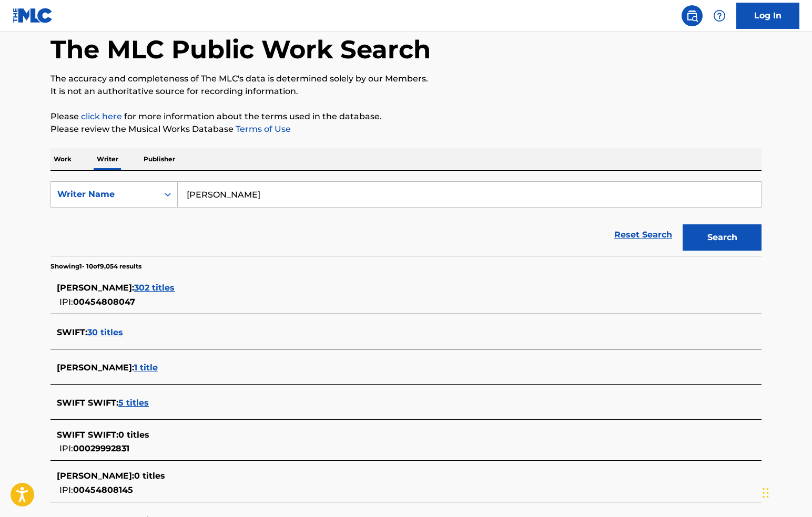 This screenshot has height=517, width=812. What do you see at coordinates (104, 194) in the screenshot?
I see `div: Writer Name` at bounding box center [104, 194].